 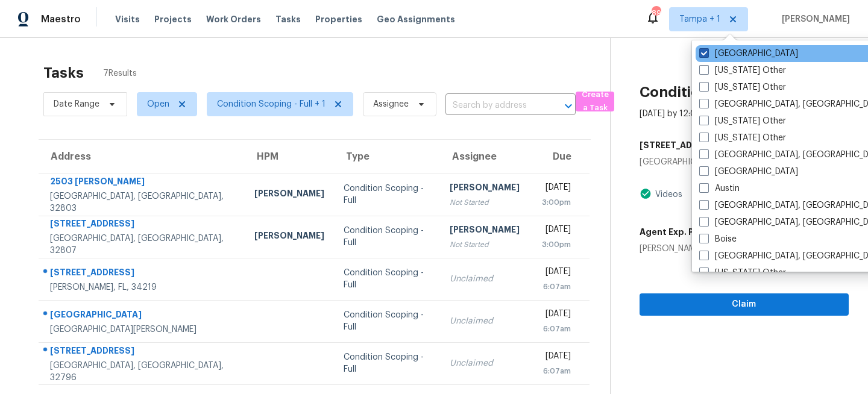 What do you see at coordinates (493, 105) in the screenshot?
I see `input: Search by address` at bounding box center [493, 105].